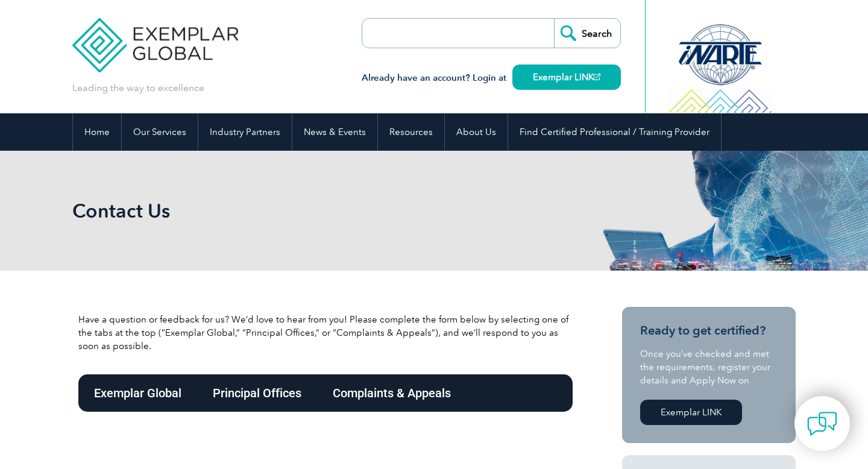 This screenshot has height=469, width=868. Describe the element at coordinates (597, 77) in the screenshot. I see `img: open_square.png` at that location.